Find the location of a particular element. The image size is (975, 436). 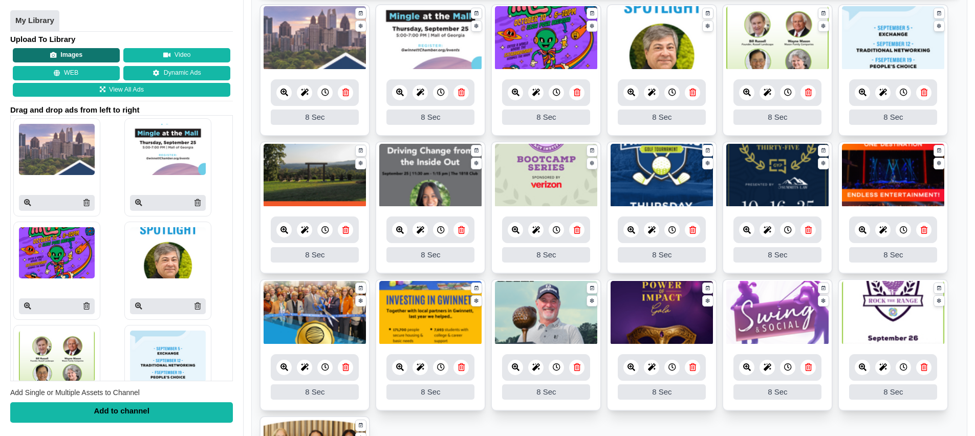

a: My Library is located at coordinates (35, 21).